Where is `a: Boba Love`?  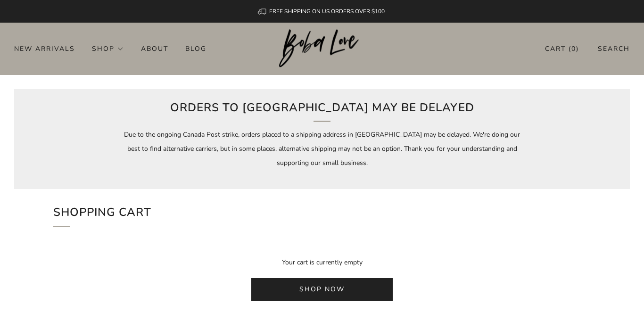
a: Boba Love is located at coordinates (322, 49).